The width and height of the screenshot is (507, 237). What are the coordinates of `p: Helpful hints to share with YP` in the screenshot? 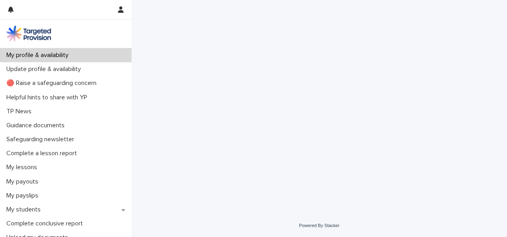 It's located at (48, 97).